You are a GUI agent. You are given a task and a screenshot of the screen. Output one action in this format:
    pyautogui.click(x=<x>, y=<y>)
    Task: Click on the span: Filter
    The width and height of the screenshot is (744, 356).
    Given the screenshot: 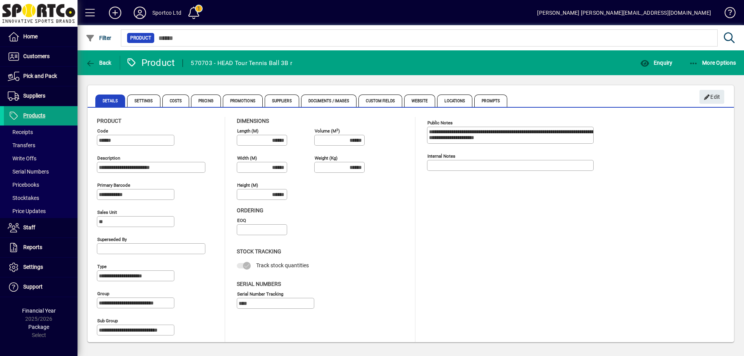 What is the action you would take?
    pyautogui.click(x=98, y=38)
    